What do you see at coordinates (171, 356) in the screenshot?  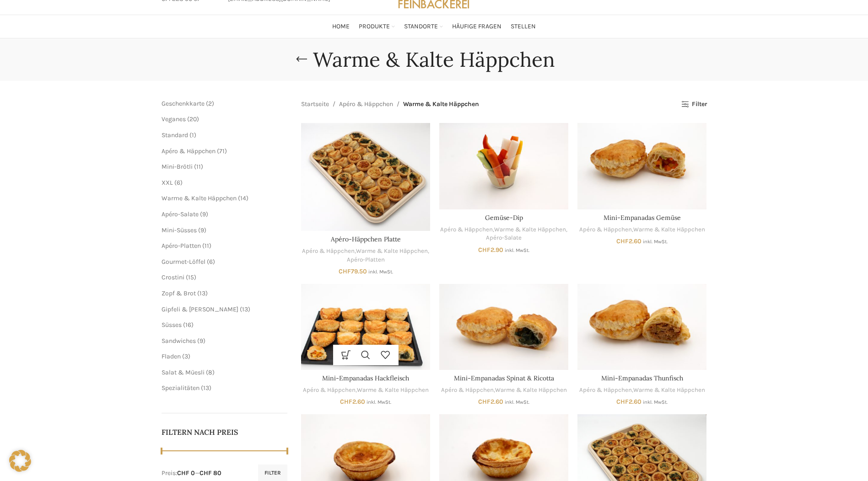 I see `a: Fladen` at bounding box center [171, 356].